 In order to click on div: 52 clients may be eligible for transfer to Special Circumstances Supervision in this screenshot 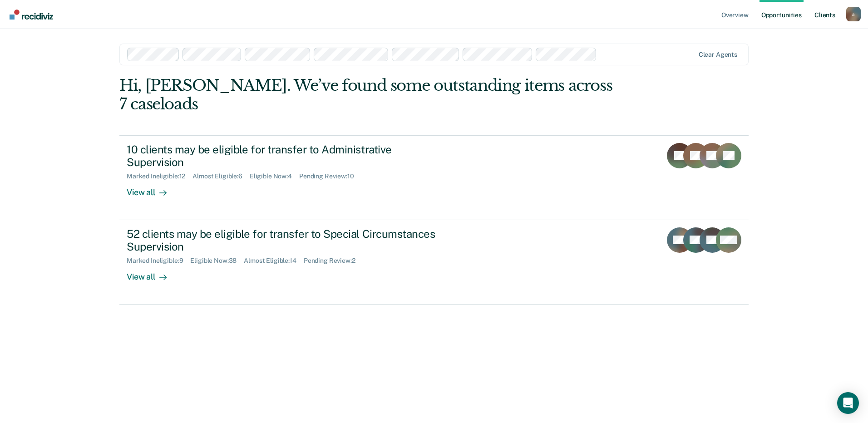, I will do `click(286, 241)`.